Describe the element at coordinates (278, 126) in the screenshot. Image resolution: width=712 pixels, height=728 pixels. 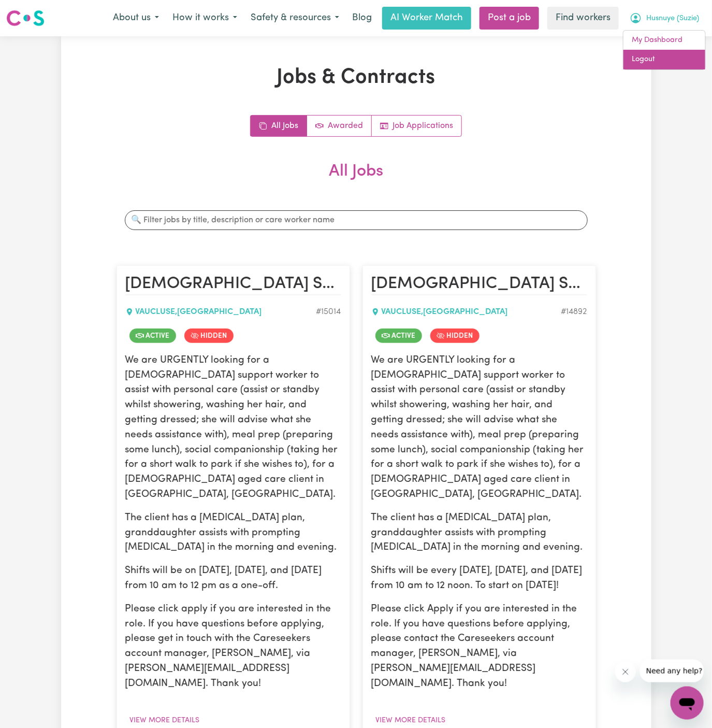
I see `a: All jobs` at that location.